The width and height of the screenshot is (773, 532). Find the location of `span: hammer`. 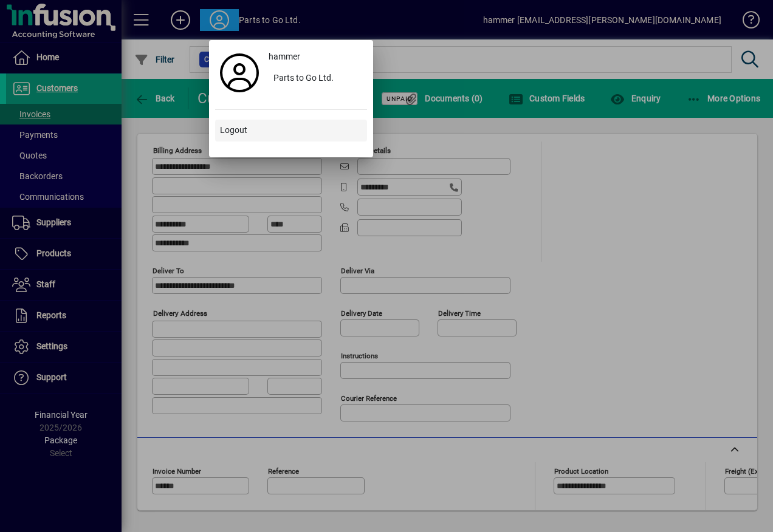

span: hammer is located at coordinates (284, 57).